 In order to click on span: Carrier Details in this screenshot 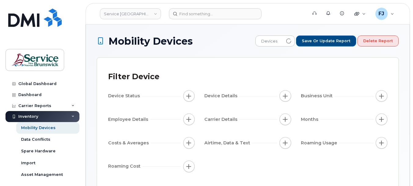, I will do `click(222, 119)`.